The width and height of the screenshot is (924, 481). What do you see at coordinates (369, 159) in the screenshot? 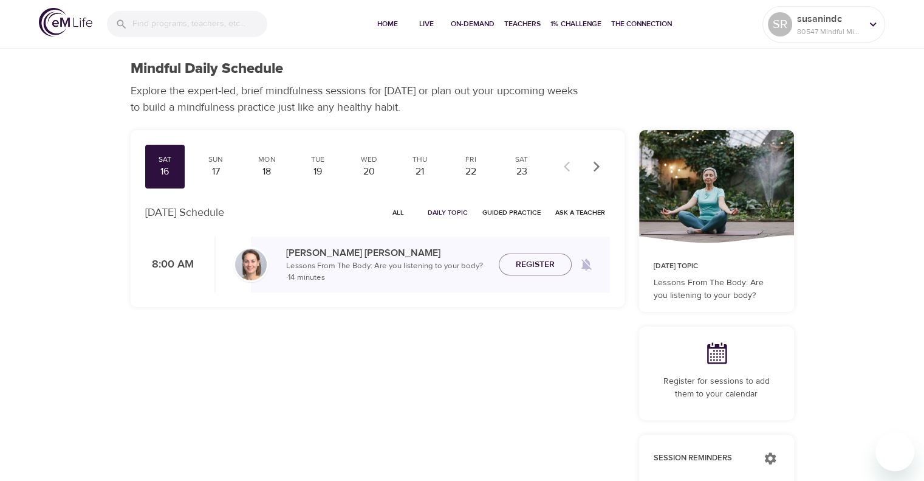
I see `div: Wed` at bounding box center [369, 159].